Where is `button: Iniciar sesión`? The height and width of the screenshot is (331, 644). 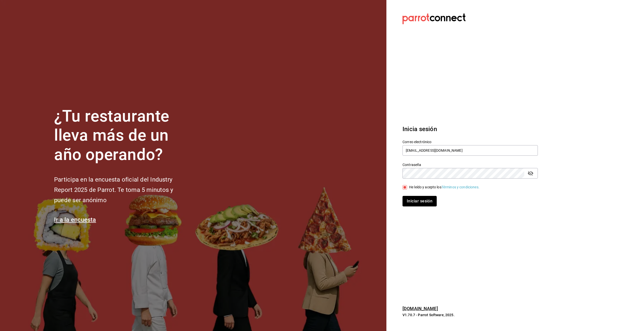 button: Iniciar sesión is located at coordinates (420, 201).